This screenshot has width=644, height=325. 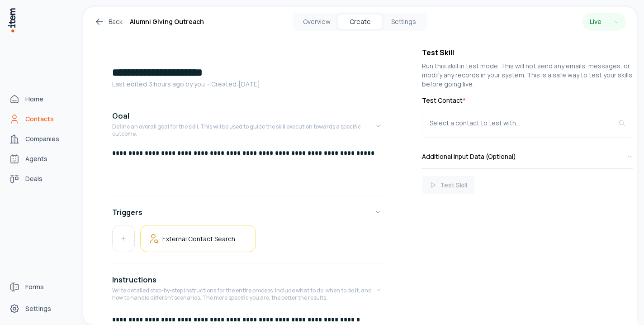 I want to click on span: Home, so click(x=34, y=99).